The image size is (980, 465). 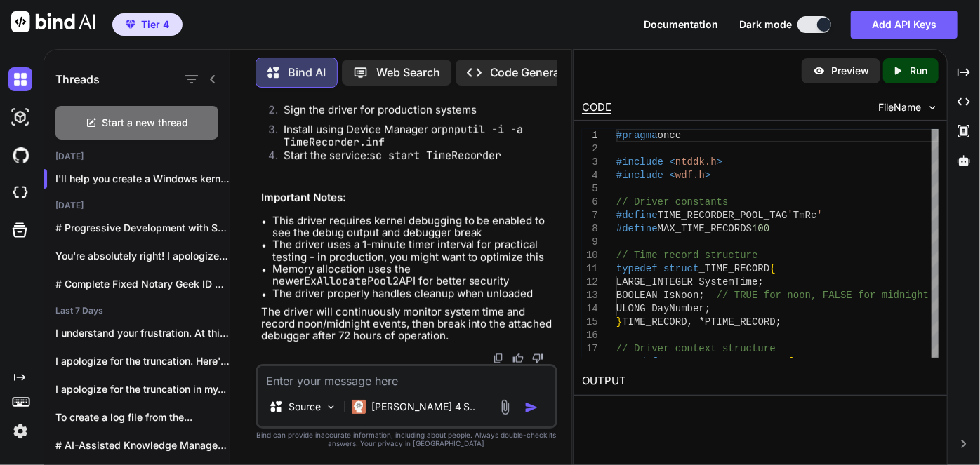 What do you see at coordinates (918, 71) in the screenshot?
I see `p: Run` at bounding box center [918, 71].